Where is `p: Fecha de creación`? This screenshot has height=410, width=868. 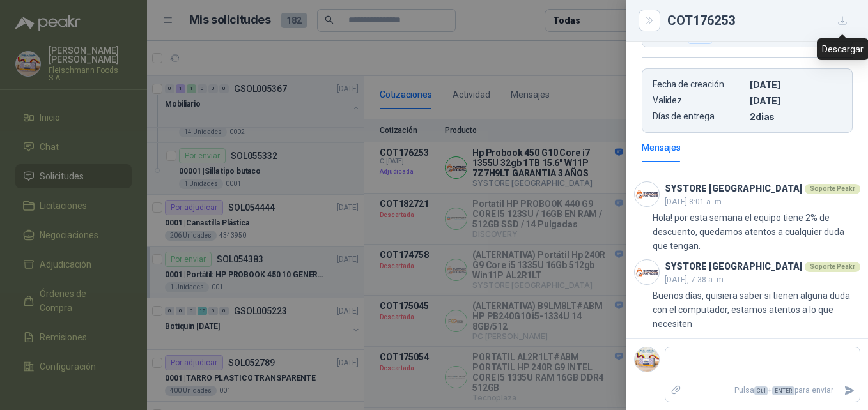 p: Fecha de creación is located at coordinates (699, 85).